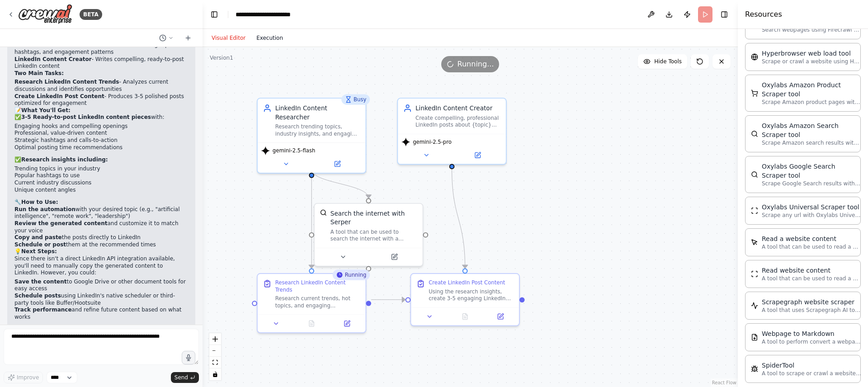 The width and height of the screenshot is (868, 387). What do you see at coordinates (86, 117) in the screenshot?
I see `strong: 3-5 Ready-to-post LinkedIn content pieces` at bounding box center [86, 117].